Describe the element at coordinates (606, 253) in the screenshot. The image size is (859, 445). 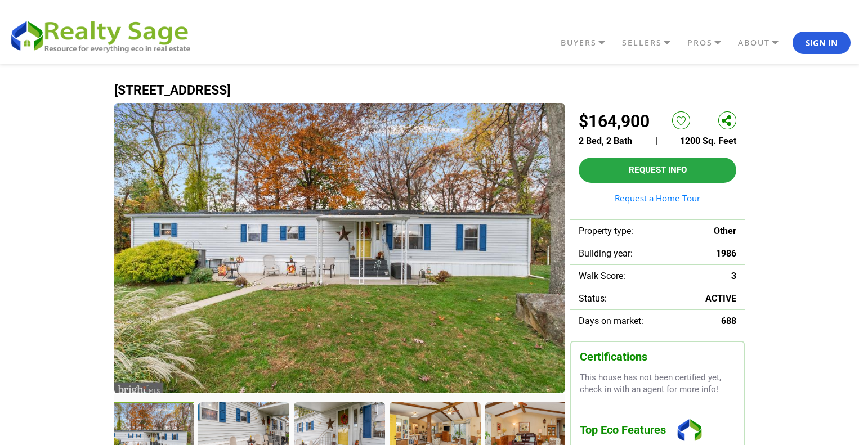
I see `span: Building year:` at that location.